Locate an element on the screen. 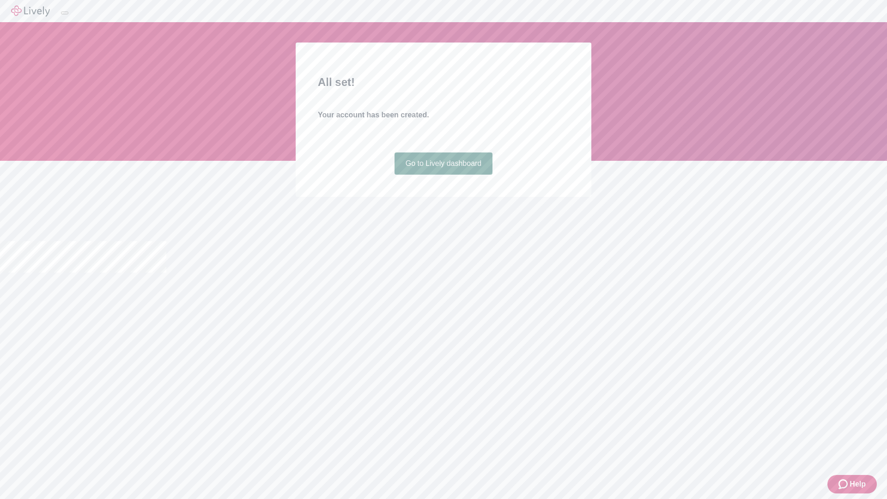  img: Lively is located at coordinates (30, 11).